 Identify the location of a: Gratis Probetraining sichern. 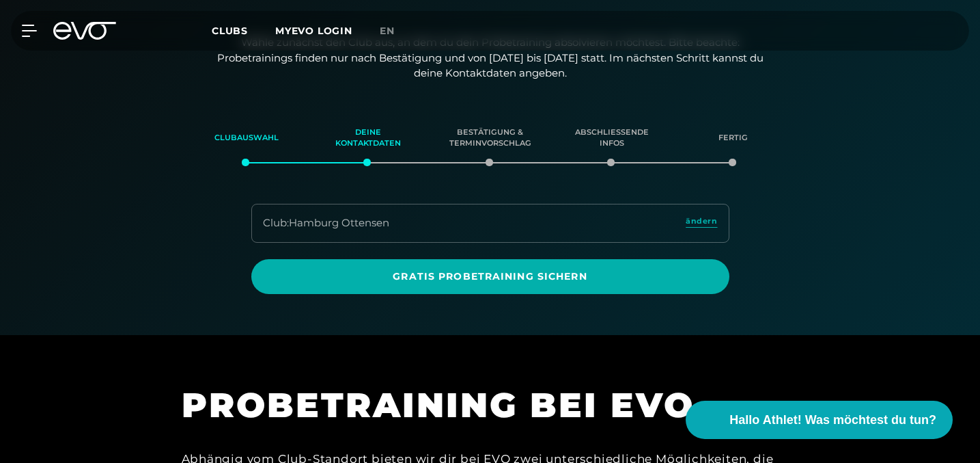
(490, 277).